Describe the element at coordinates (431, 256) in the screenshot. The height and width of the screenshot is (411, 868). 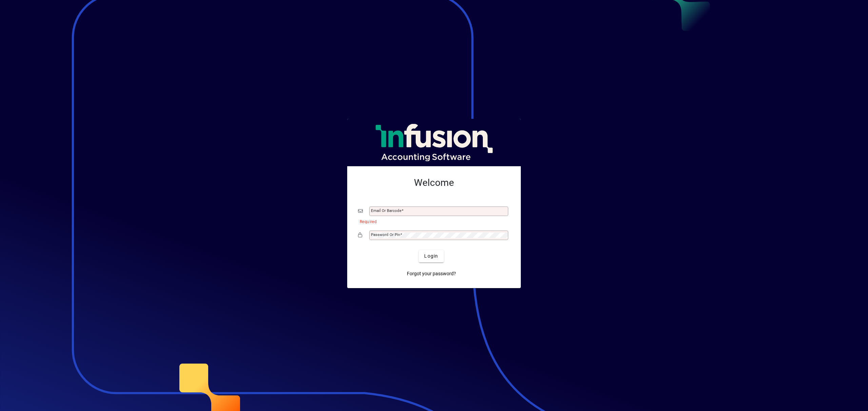
I see `span: Login` at that location.